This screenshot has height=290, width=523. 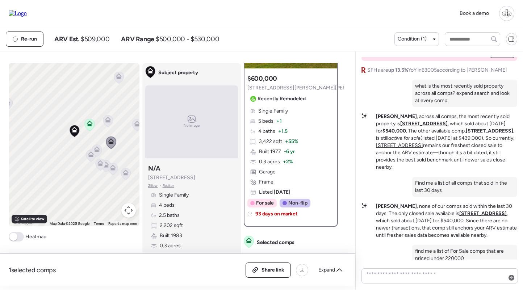 What do you see at coordinates (270, 152) in the screenshot?
I see `span: Built 1977` at bounding box center [270, 152].